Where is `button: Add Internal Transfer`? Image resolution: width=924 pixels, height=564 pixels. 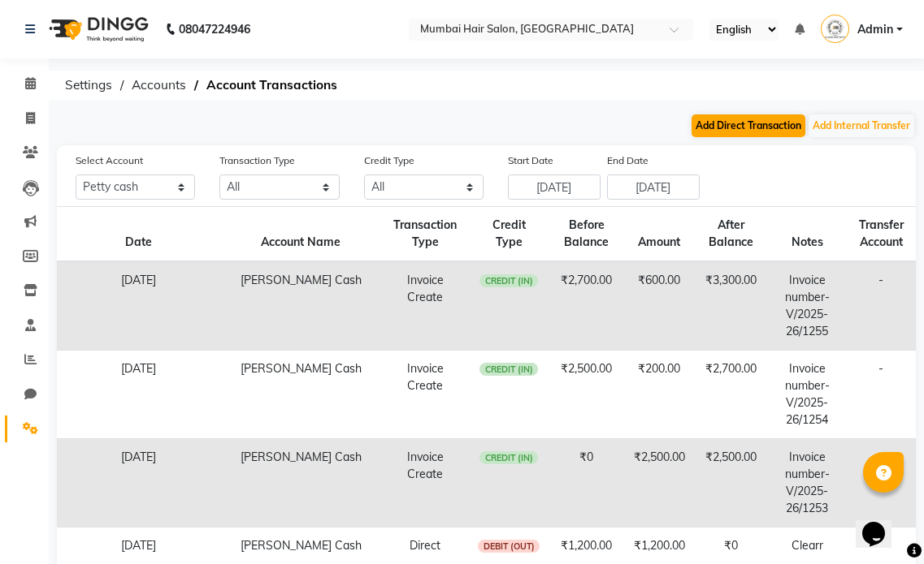 button: Add Internal Transfer is located at coordinates (861, 126).